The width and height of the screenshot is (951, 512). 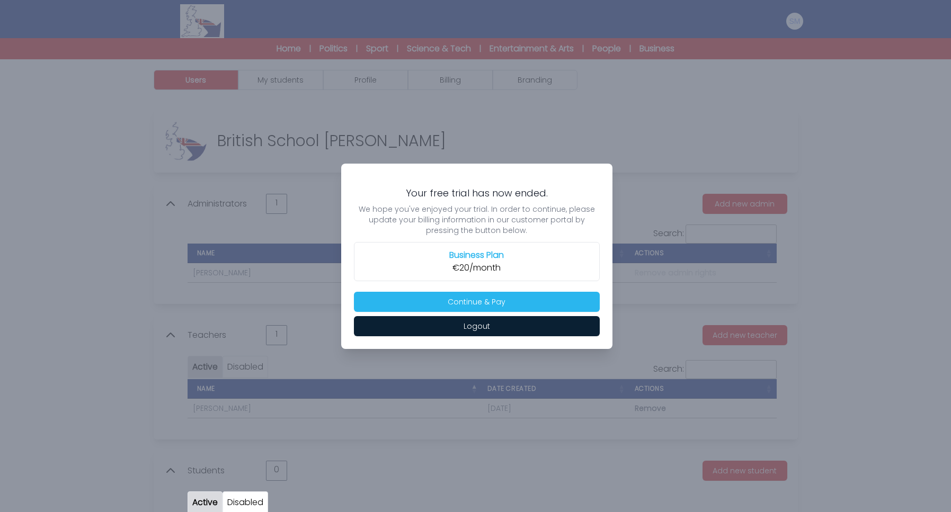 I want to click on h2: Business Plan, so click(x=477, y=255).